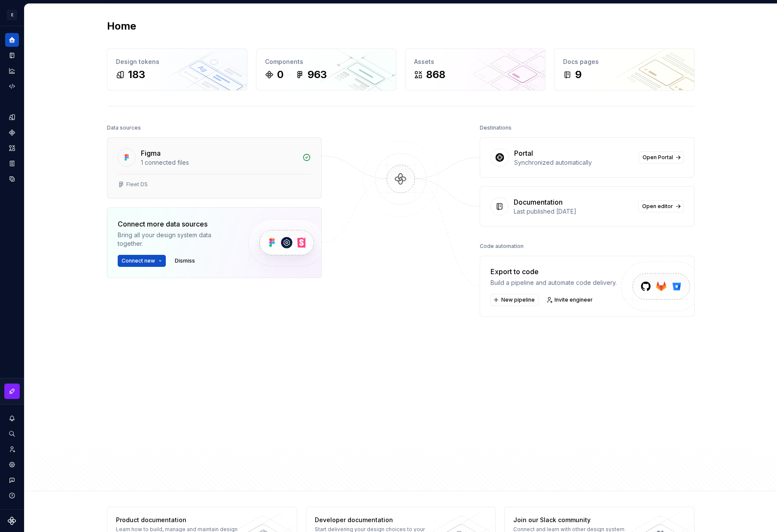 The width and height of the screenshot is (777, 532). I want to click on div: Product documentation, so click(178, 521).